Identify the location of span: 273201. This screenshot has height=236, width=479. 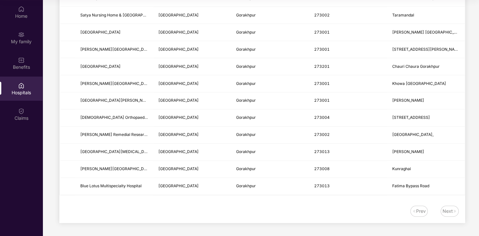
(322, 66).